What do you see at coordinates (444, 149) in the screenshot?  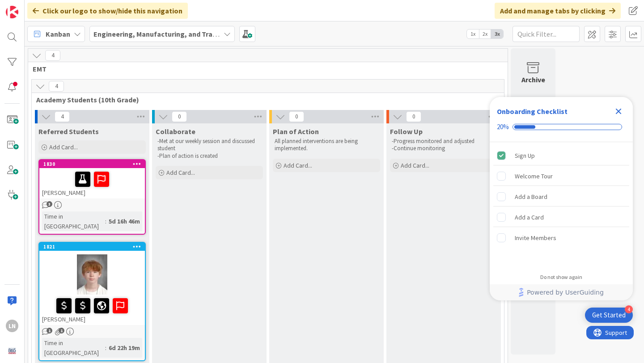 I see `p: -Continue monitoring` at bounding box center [444, 149].